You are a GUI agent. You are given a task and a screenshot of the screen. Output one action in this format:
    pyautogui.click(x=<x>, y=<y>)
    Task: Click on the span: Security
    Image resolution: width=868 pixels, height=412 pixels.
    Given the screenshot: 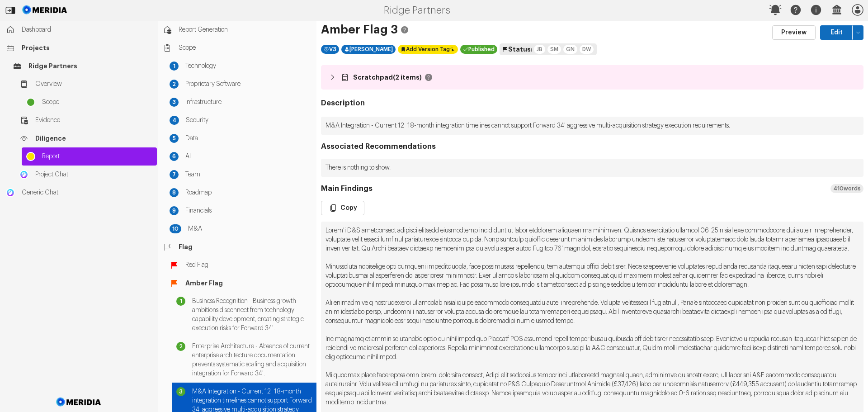 What is the action you would take?
    pyautogui.click(x=249, y=120)
    